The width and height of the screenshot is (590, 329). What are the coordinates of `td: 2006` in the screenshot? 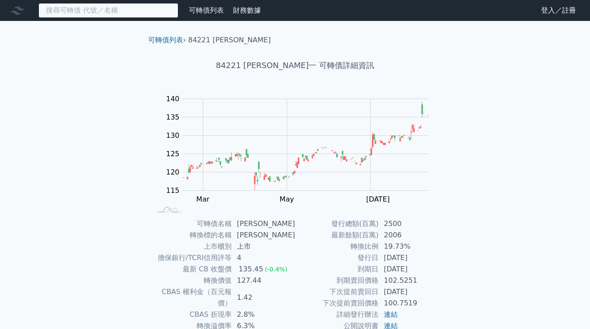 It's located at (408, 235).